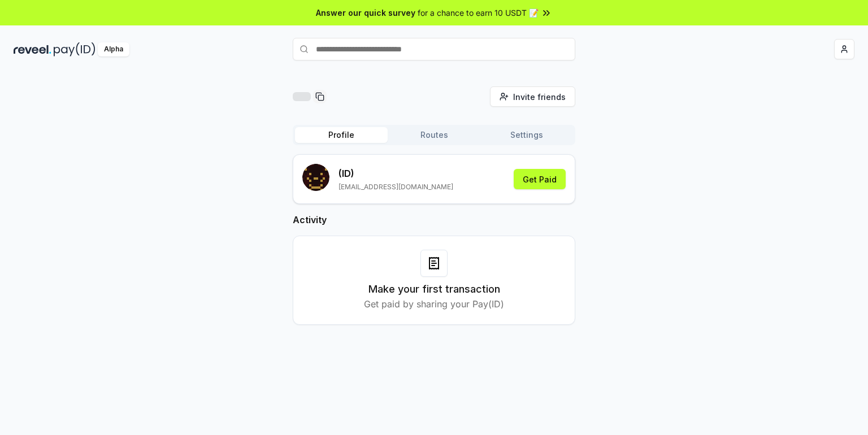  Describe the element at coordinates (434, 219) in the screenshot. I see `h2: Activity` at that location.